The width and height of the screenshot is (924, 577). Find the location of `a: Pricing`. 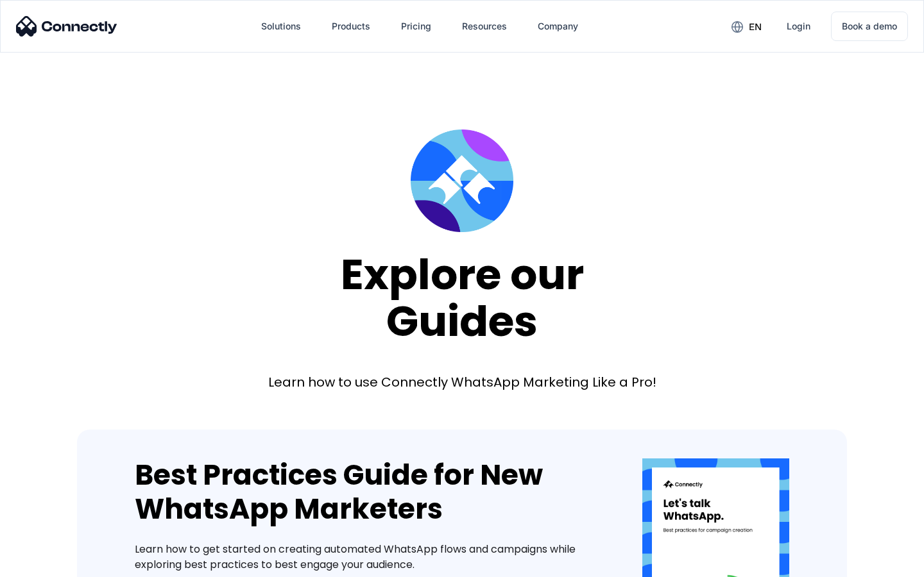

a: Pricing is located at coordinates (416, 26).